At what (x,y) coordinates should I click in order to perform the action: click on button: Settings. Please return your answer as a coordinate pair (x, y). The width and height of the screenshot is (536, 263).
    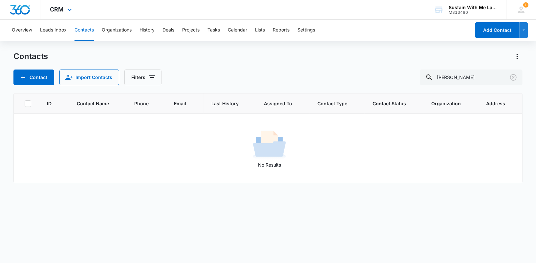
    Looking at the image, I should click on (307, 30).